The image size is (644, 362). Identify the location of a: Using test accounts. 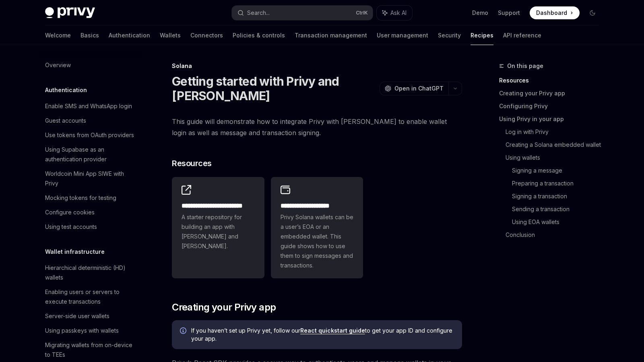
(90, 227).